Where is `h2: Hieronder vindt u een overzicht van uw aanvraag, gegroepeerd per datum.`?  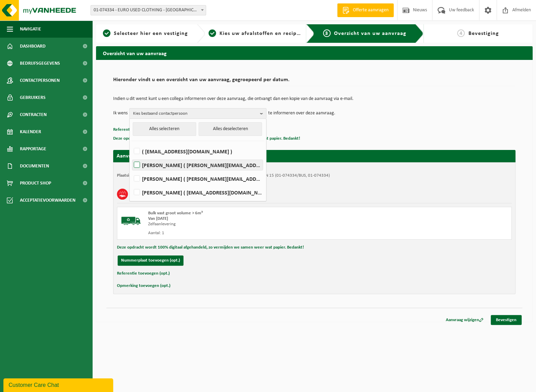
h2: Hieronder vindt u een overzicht van uw aanvraag, gegroepeerd per datum. is located at coordinates (314, 81).